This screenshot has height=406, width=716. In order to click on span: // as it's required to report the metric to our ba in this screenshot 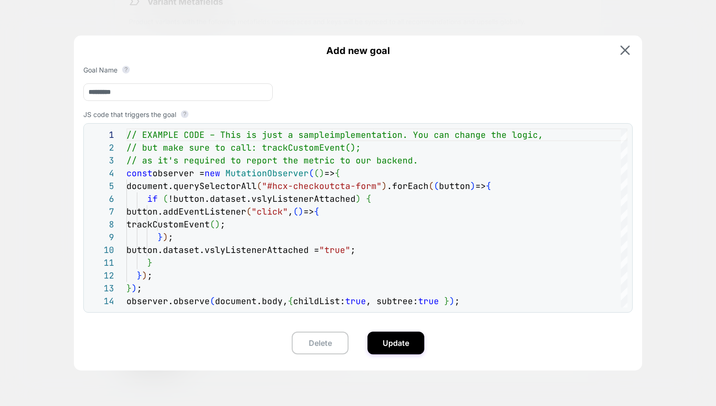, I will do `click(257, 160)`.